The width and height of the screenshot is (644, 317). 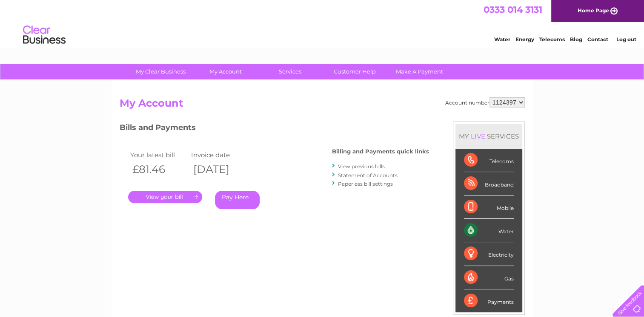 What do you see at coordinates (513, 10) in the screenshot?
I see `span: 0333 014 3131` at bounding box center [513, 10].